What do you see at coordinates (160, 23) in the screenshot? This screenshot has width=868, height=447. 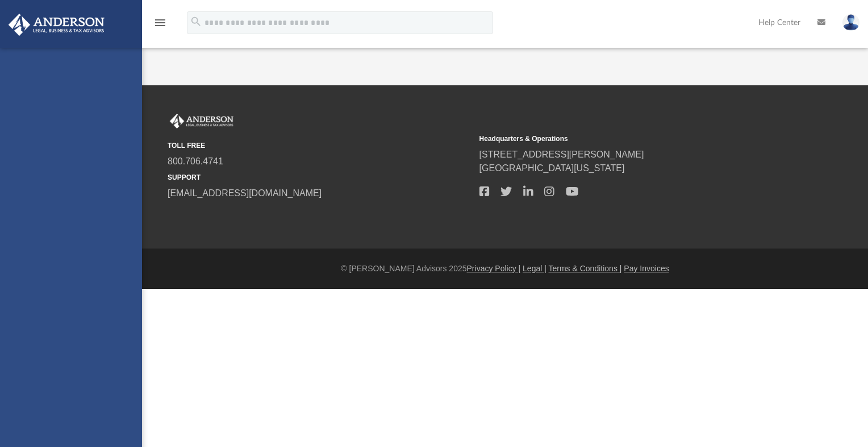 I see `i: menu` at bounding box center [160, 23].